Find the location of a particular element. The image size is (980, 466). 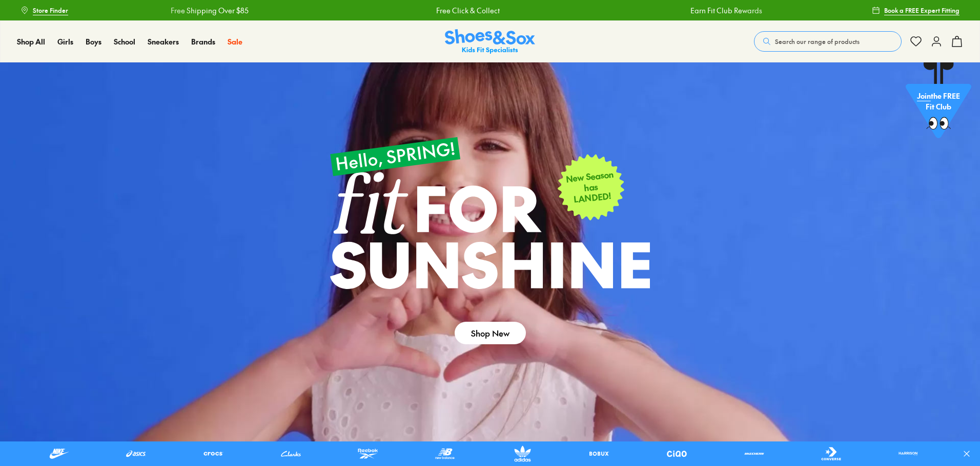

span: Sale is located at coordinates (235, 41).